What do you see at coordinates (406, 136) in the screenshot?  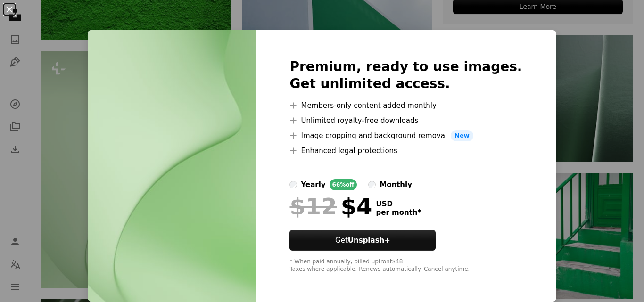 I see `li: Image cropping and background removal` at bounding box center [406, 136].